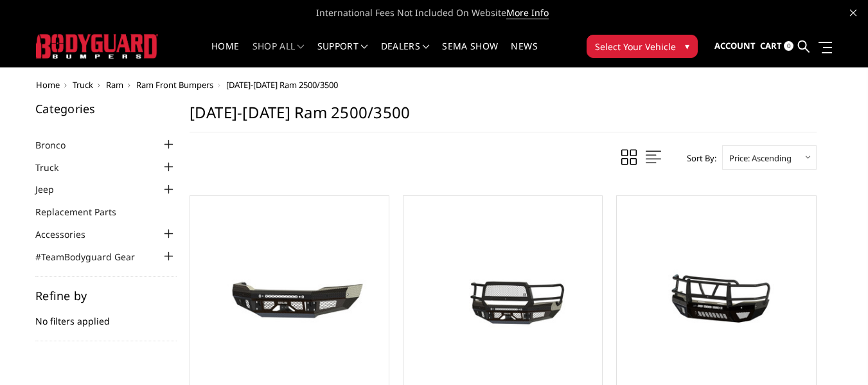 This screenshot has height=385, width=868. I want to click on span: Select Your Vehicle, so click(636, 46).